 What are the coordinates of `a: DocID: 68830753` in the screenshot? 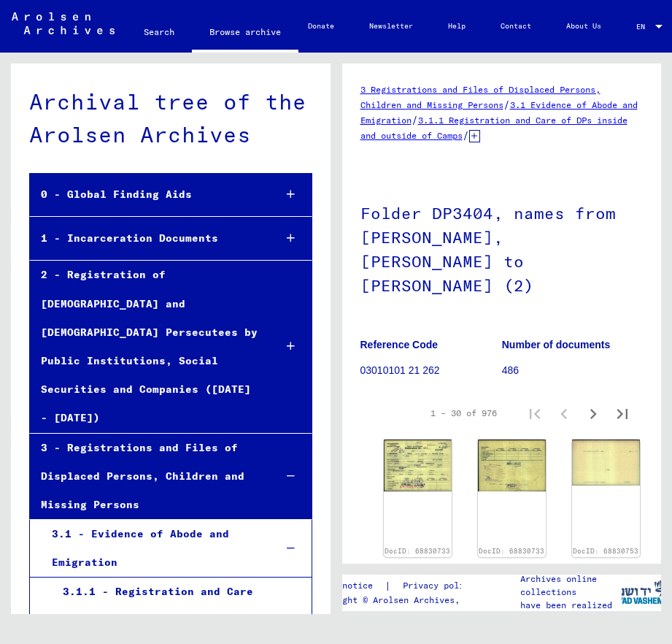 It's located at (606, 550).